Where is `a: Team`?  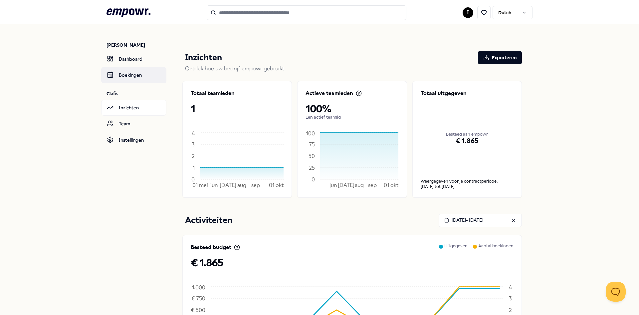
a: Team is located at coordinates (134, 124).